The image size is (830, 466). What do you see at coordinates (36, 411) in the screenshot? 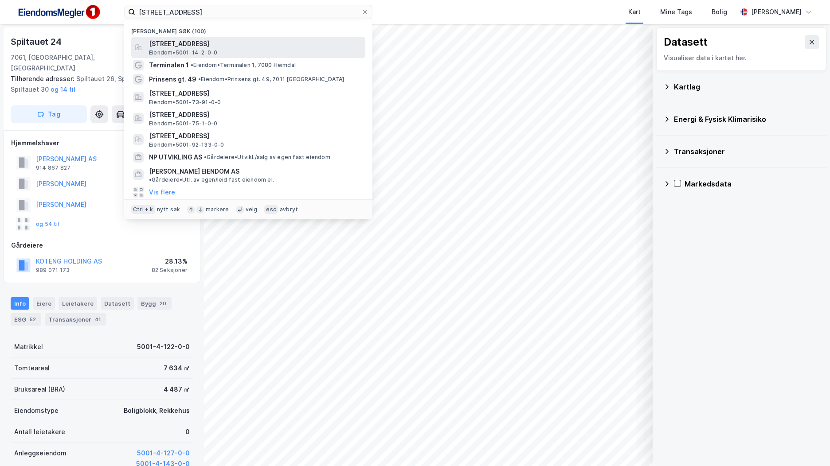
I see `div: Eiendomstype` at bounding box center [36, 411].